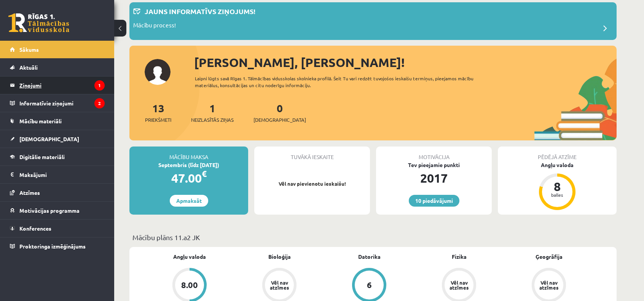 This screenshot has height=301, width=644. I want to click on a: Bioloģija, so click(279, 257).